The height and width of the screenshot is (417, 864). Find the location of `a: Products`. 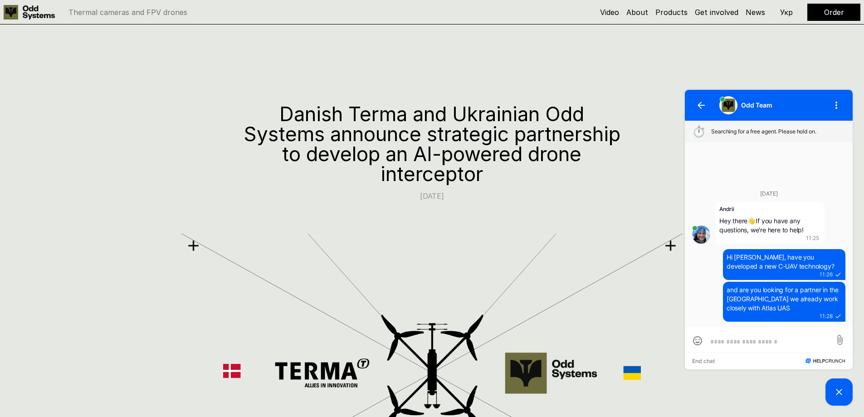

a: Products is located at coordinates (671, 12).